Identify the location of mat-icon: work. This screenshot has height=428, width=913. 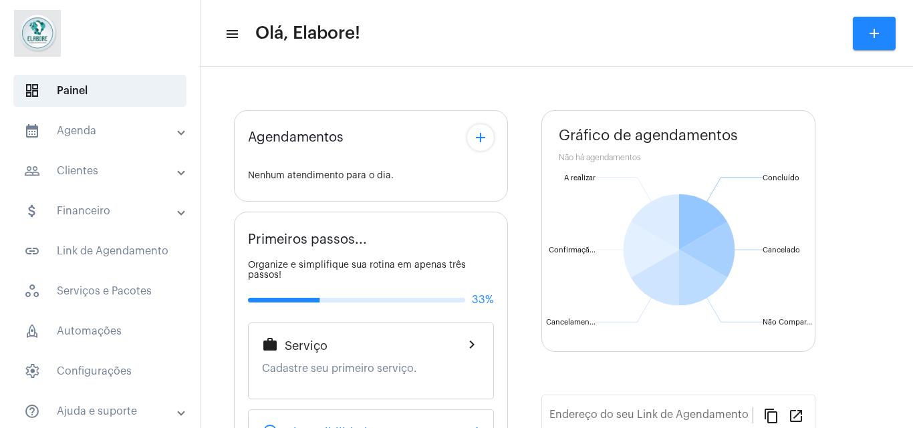
(270, 345).